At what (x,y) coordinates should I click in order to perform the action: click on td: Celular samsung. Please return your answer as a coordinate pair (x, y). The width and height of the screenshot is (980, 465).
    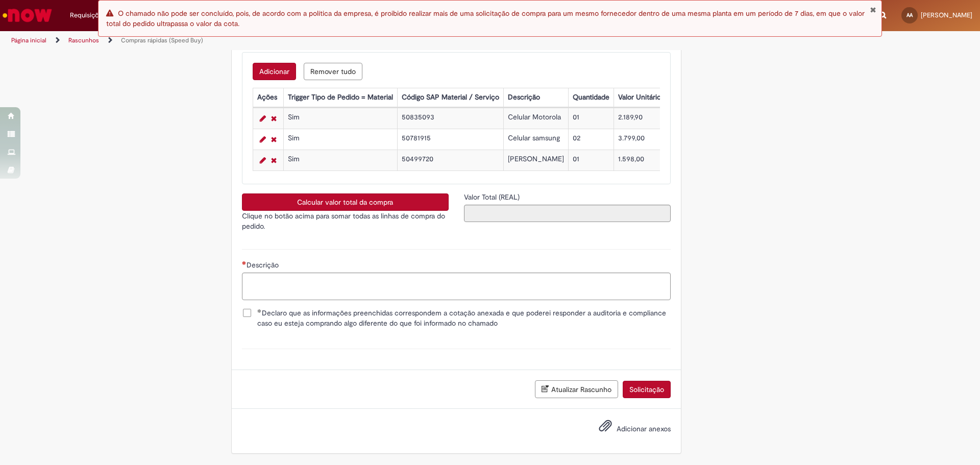
    Looking at the image, I should click on (535, 140).